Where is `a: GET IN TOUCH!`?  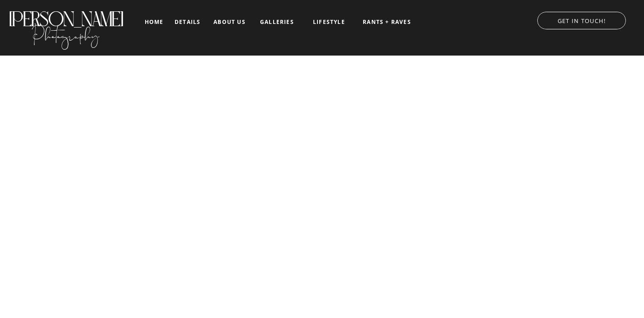 a: GET IN TOUCH! is located at coordinates (582, 19).